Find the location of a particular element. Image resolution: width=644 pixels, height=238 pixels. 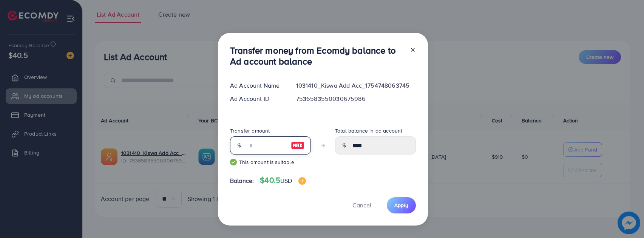

span: Balance: is located at coordinates (242, 181).